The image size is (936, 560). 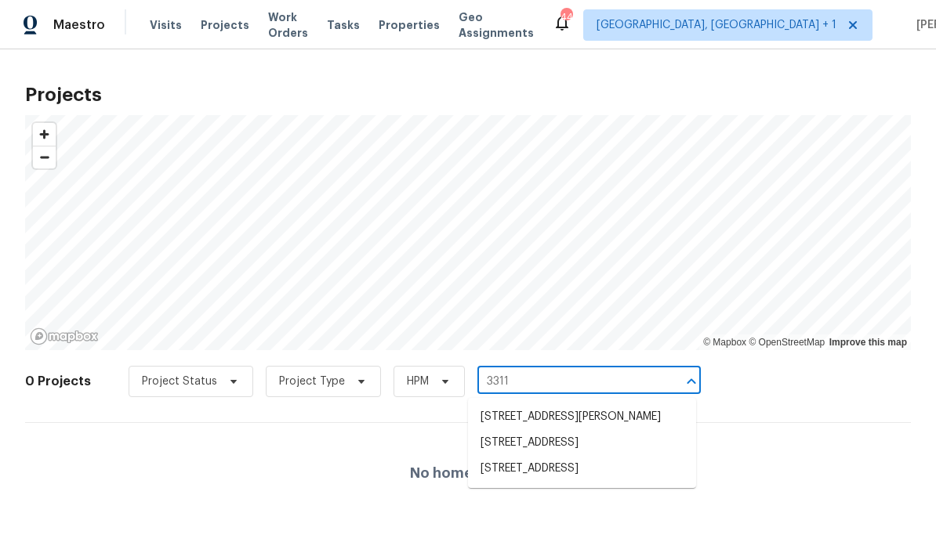 I want to click on button: Zoom out, so click(x=44, y=157).